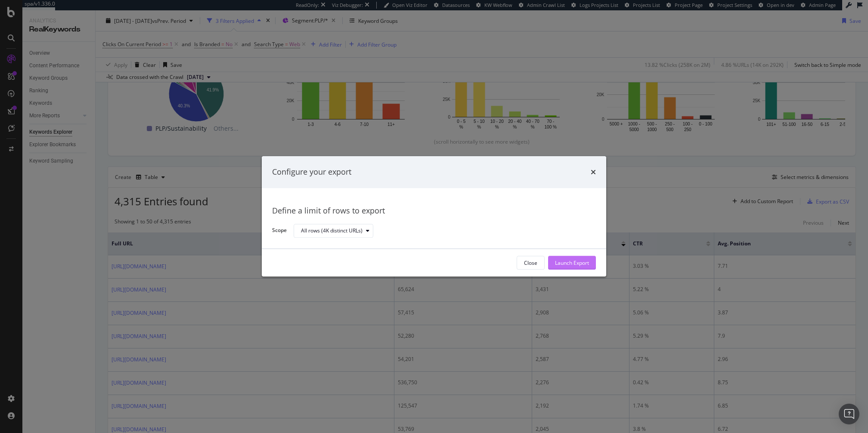 This screenshot has height=433, width=868. What do you see at coordinates (280, 232) in the screenshot?
I see `label: Scope` at bounding box center [280, 232].